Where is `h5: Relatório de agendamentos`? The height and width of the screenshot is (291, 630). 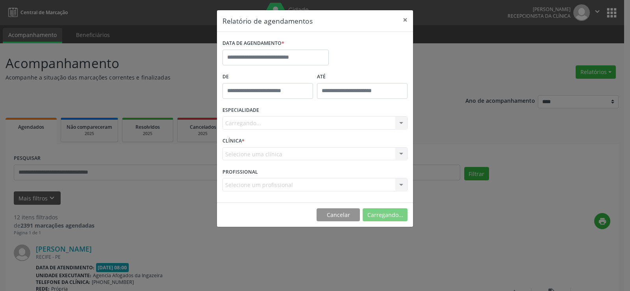 h5: Relatório de agendamentos is located at coordinates (267, 21).